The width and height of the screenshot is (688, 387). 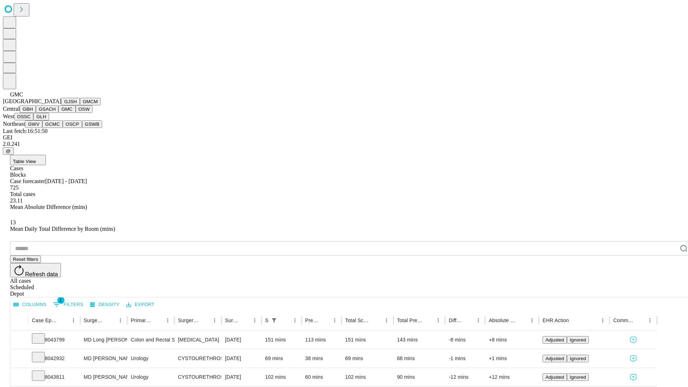 I want to click on span: 1, so click(x=61, y=300).